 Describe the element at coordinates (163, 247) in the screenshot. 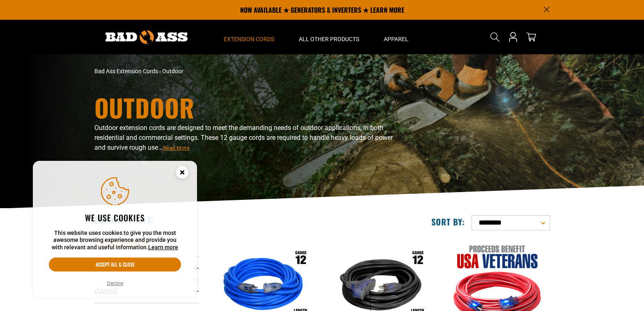

I see `a: Learn more` at that location.